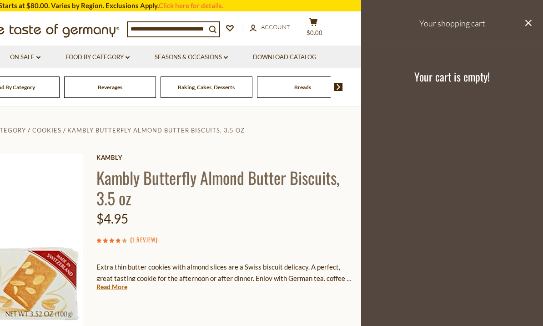  What do you see at coordinates (97, 57) in the screenshot?
I see `a: Food By Category` at bounding box center [97, 57].